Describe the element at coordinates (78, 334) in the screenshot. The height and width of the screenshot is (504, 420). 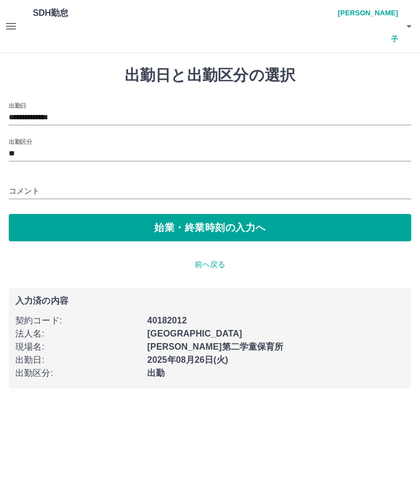
I see `p: 法人名 :` at that location.